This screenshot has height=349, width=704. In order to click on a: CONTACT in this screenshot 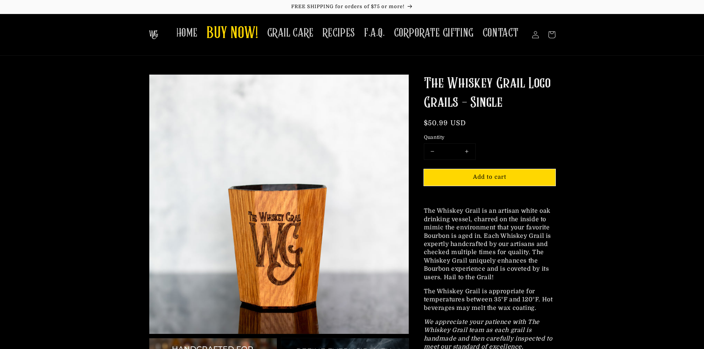, I will do `click(501, 33)`.